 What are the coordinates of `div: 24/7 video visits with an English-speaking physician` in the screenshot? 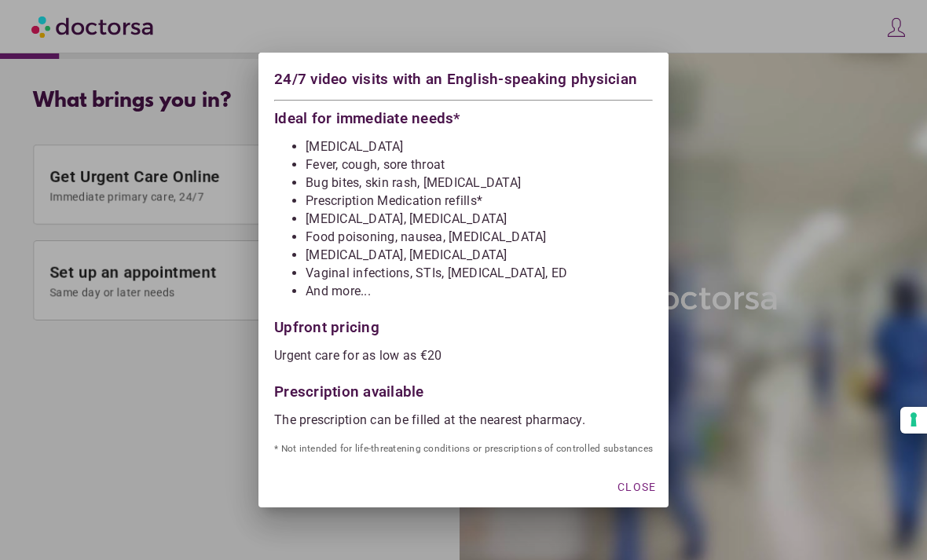 It's located at (464, 81).